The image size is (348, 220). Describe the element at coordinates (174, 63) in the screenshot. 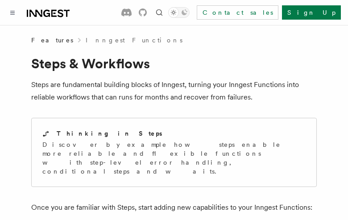

I see `h1: Steps & Workflows` at that location.